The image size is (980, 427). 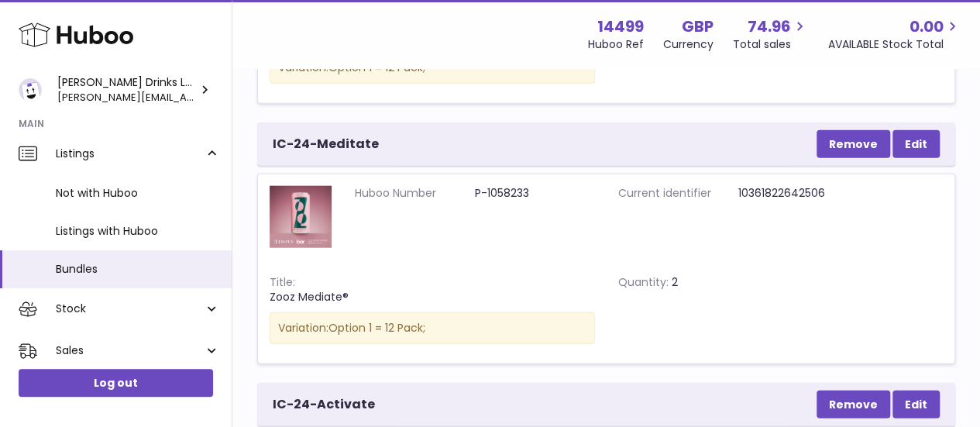 I want to click on strong: GBP, so click(x=697, y=26).